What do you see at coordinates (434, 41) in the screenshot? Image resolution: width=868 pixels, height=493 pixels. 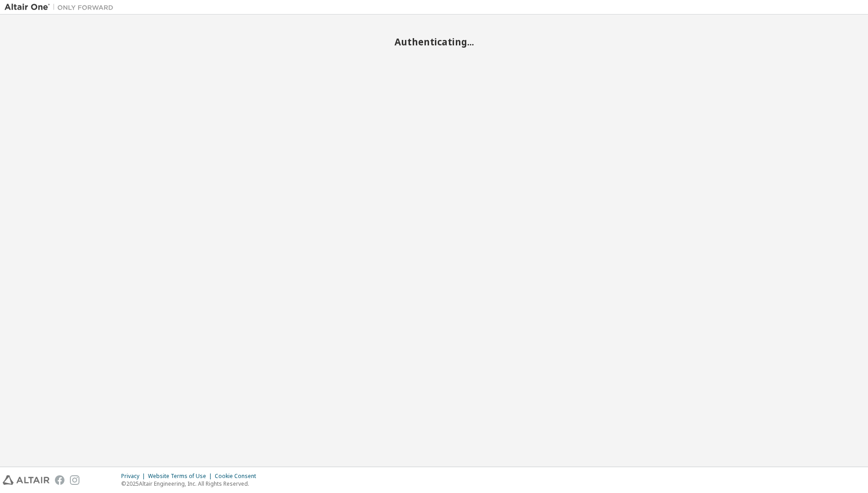 I see `h2: Authenticating...` at bounding box center [434, 41].